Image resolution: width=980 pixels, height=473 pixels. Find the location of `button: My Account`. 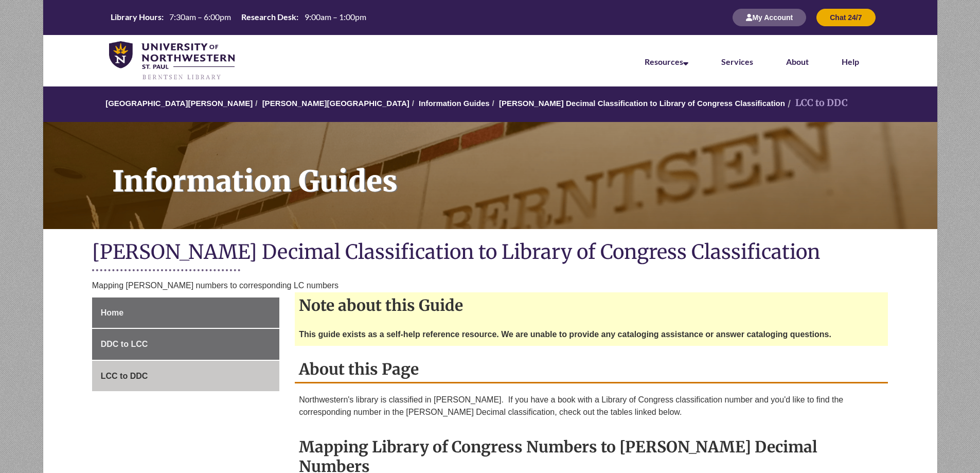

button: My Account is located at coordinates (770, 18).